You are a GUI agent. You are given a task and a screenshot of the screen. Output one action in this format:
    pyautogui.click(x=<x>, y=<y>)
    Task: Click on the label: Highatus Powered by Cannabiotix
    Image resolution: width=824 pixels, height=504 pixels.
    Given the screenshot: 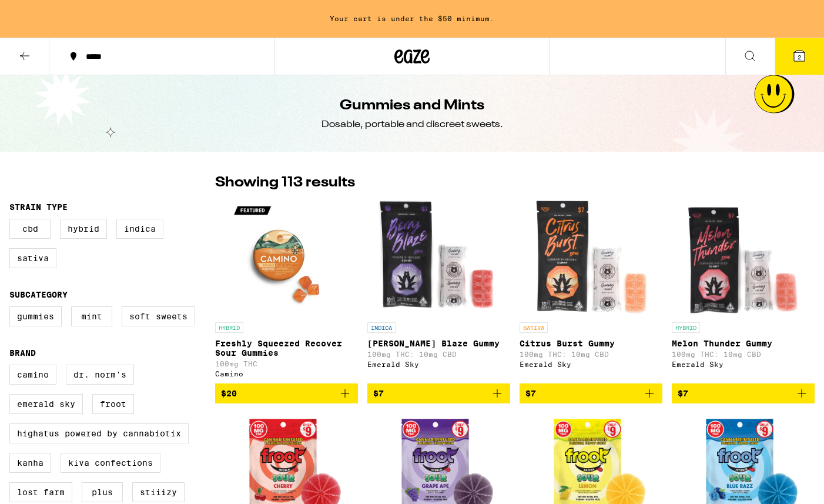 What is the action you would take?
    pyautogui.click(x=99, y=433)
    